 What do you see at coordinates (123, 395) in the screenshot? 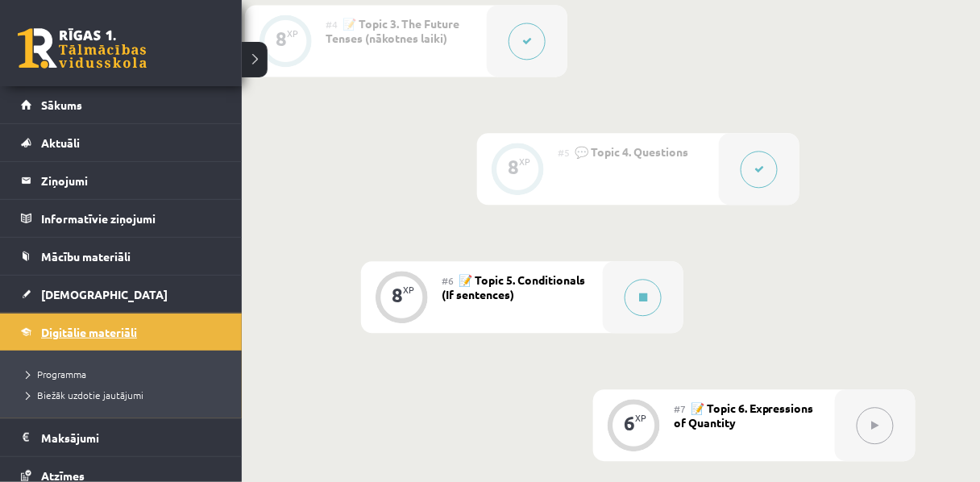
I see `a: Biežāk uzdotie jautājumi` at bounding box center [123, 395].